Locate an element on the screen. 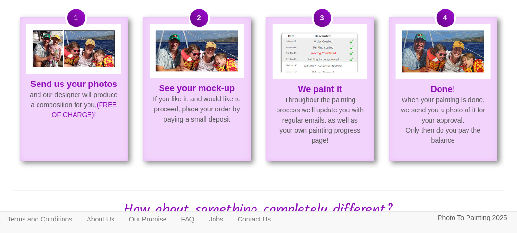  strong: See your mock-up is located at coordinates (197, 88).